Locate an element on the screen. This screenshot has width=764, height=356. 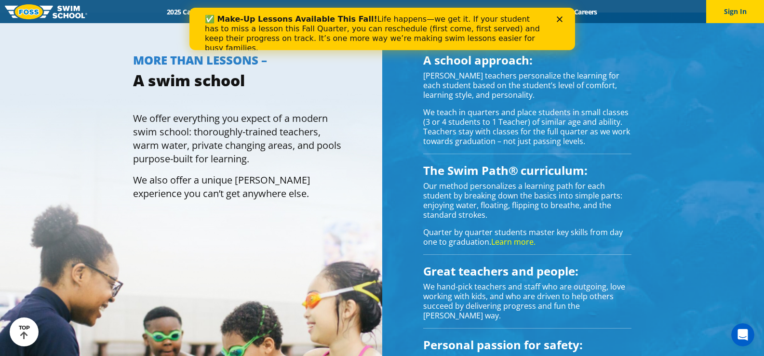
div: Close is located at coordinates (372, 12).